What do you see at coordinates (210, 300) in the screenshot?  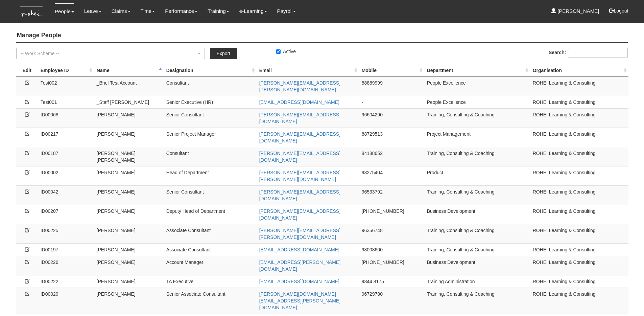 I see `td: Senior Associate Consultant` at bounding box center [210, 300].